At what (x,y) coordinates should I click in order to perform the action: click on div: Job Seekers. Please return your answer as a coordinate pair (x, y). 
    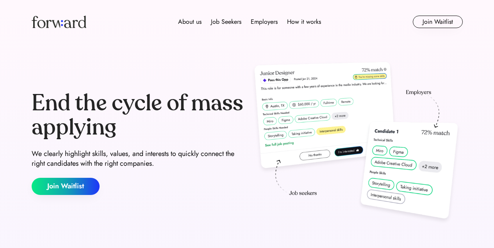
    Looking at the image, I should click on (226, 22).